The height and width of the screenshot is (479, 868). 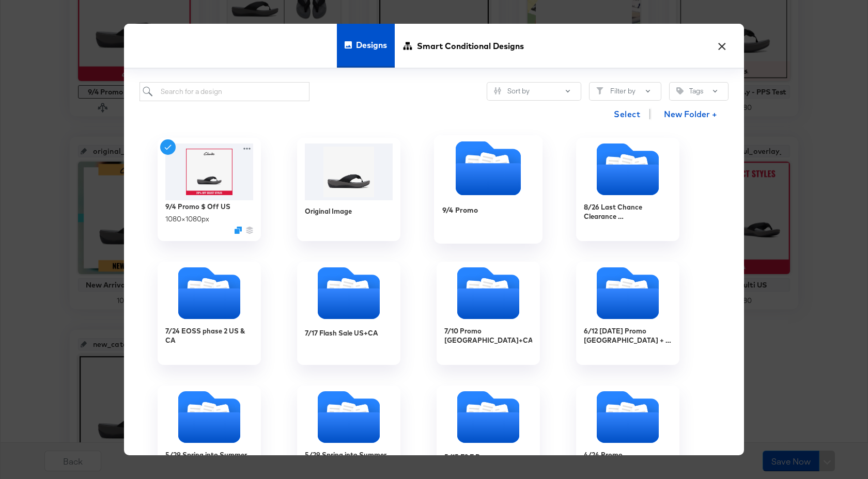 I want to click on img: 26124905_GW_1, so click(x=349, y=172).